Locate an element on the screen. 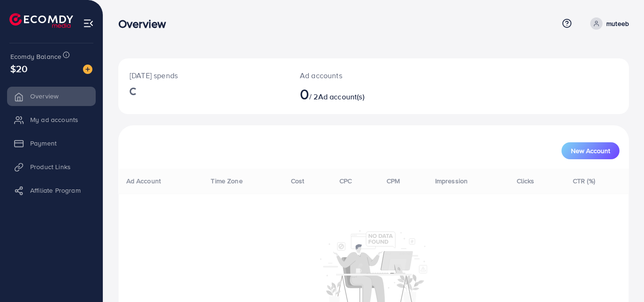  img: image is located at coordinates (87, 69).